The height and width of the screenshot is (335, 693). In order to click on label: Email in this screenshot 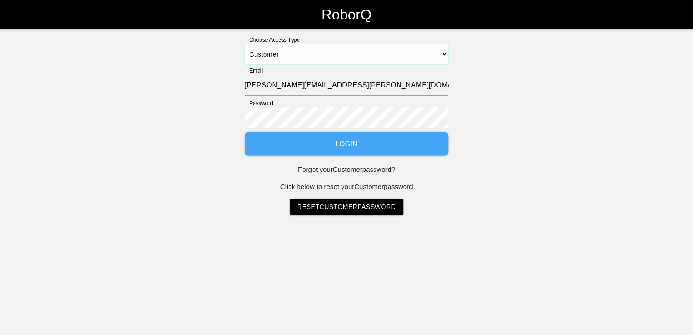, I will do `click(254, 71)`.